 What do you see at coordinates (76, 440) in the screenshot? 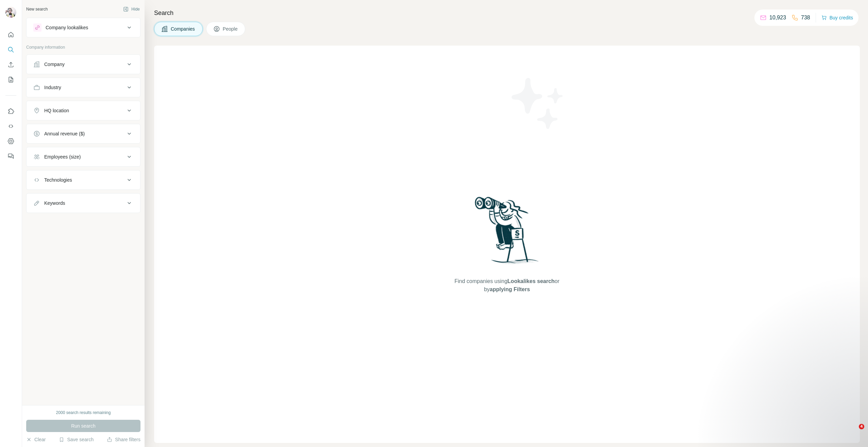
I see `button: Save search` at bounding box center [76, 440].